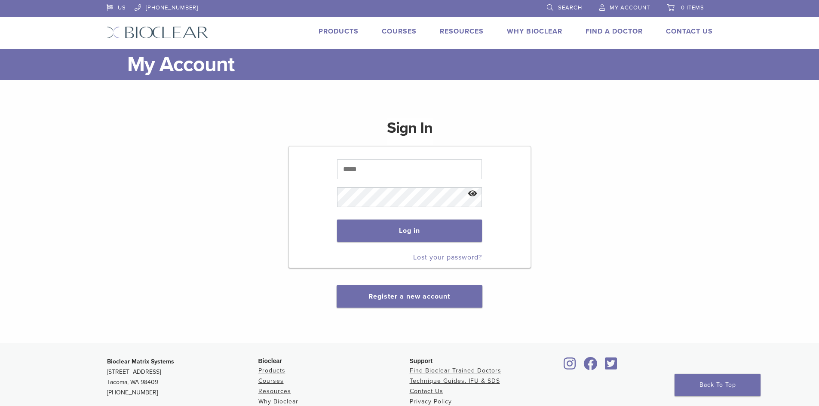 The height and width of the screenshot is (406, 819). I want to click on a: Find A Doctor, so click(614, 31).